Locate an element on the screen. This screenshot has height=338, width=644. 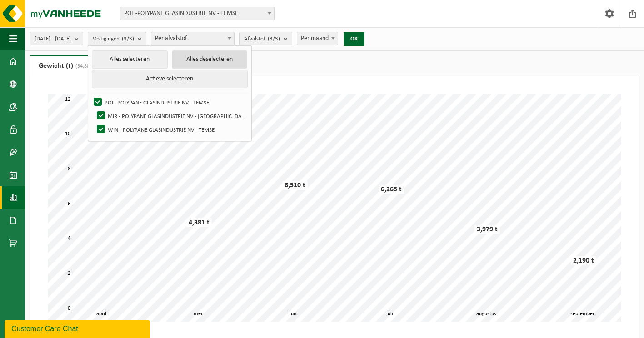
span: Per afvalstof is located at coordinates (193, 38).